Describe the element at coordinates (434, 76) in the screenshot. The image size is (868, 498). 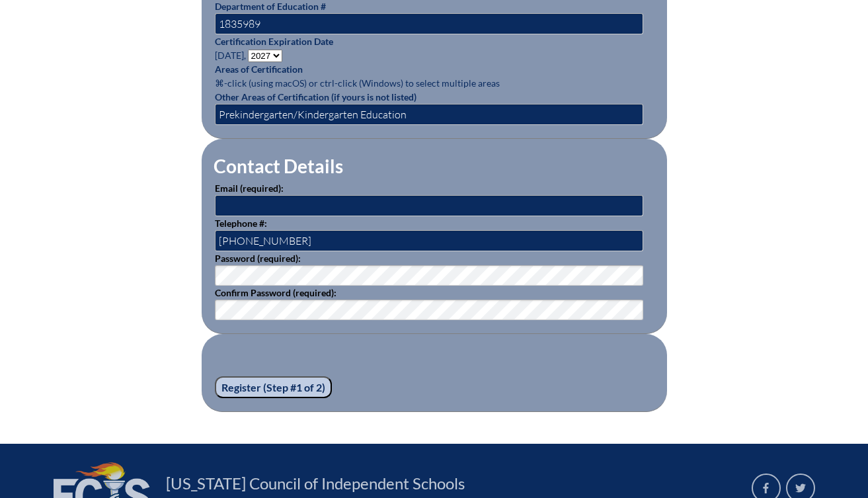
I see `p: ⌘-click (using macOS) or ctrl-click (Windows) to select multiple areas` at that location.